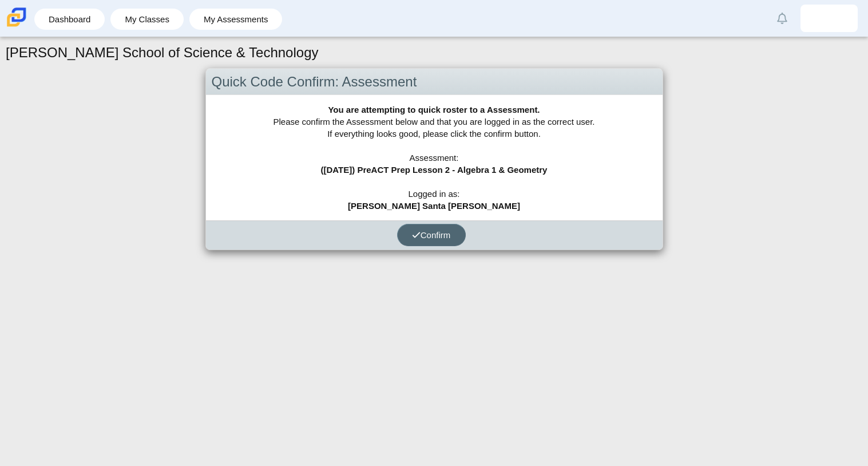 The height and width of the screenshot is (466, 868). What do you see at coordinates (17, 17) in the screenshot?
I see `img: Carmen School of Science & Technology` at bounding box center [17, 17].